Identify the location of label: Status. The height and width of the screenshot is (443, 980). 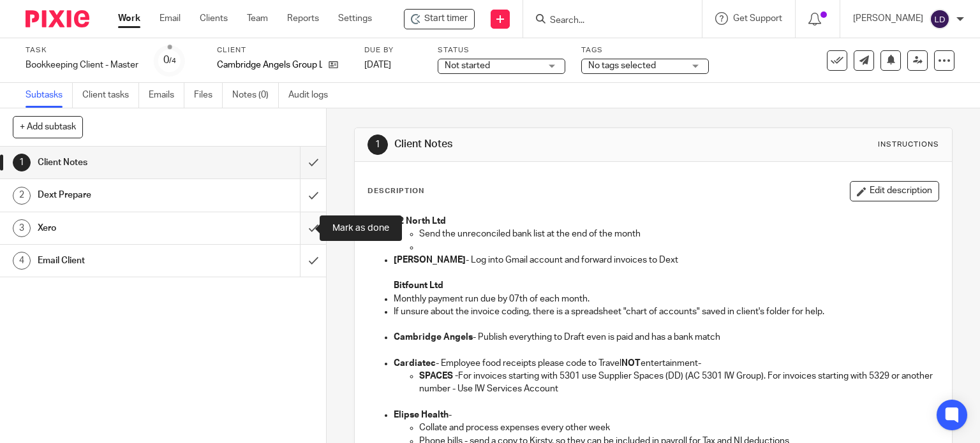
(501, 50).